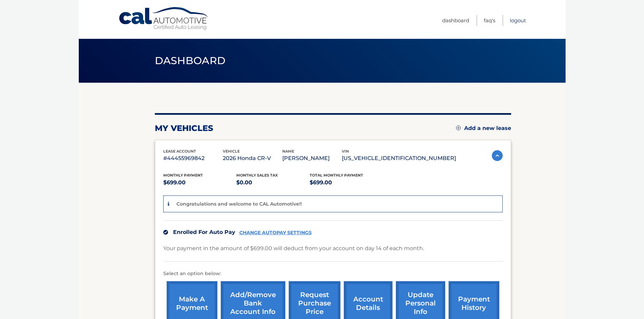  Describe the element at coordinates (273, 183) in the screenshot. I see `p: $0.00` at that location.